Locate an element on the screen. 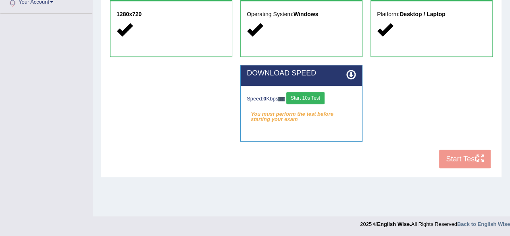 The height and width of the screenshot is (236, 510). h5: Platform: is located at coordinates (431, 14).